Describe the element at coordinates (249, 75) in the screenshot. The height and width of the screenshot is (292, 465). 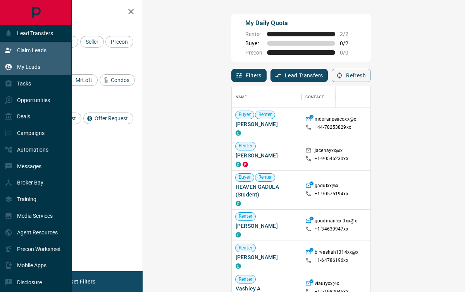
I see `button: Filters` at that location.